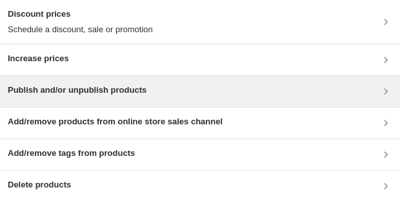 This screenshot has width=400, height=201. What do you see at coordinates (80, 14) in the screenshot?
I see `h3: Discount prices` at bounding box center [80, 14].